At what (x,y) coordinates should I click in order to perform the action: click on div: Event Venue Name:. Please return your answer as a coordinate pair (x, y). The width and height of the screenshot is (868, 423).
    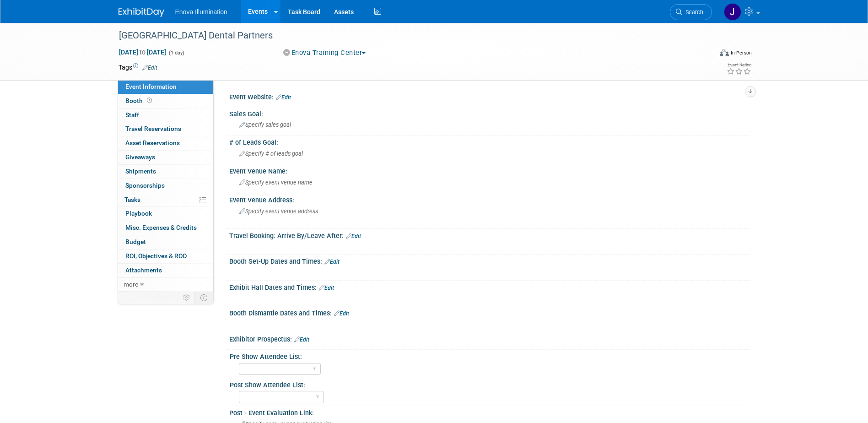
    Looking at the image, I should click on (489, 170).